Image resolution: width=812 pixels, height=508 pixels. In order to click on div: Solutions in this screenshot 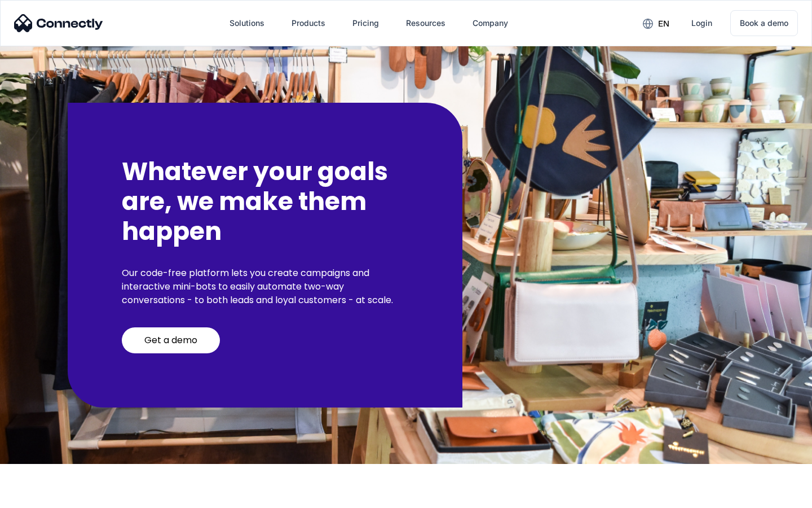, I will do `click(247, 23)`.